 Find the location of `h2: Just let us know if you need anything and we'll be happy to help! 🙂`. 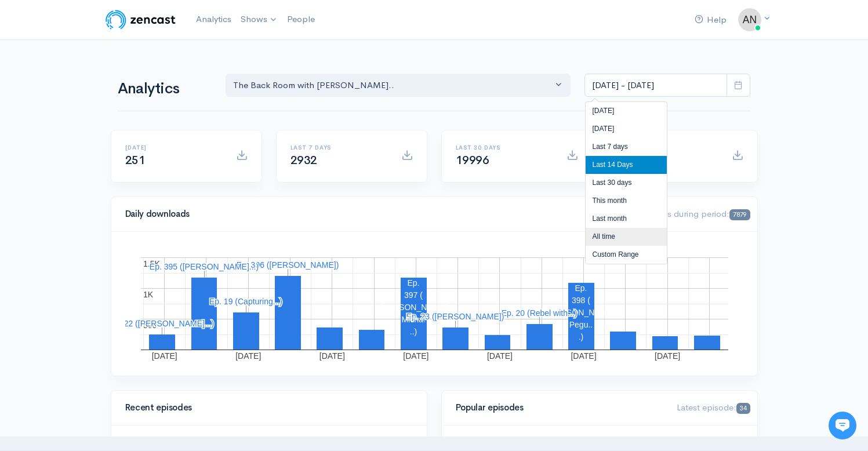

h2: Just let us know if you need anything and we'll be happy to help! 🙂 is located at coordinates (116, 105).